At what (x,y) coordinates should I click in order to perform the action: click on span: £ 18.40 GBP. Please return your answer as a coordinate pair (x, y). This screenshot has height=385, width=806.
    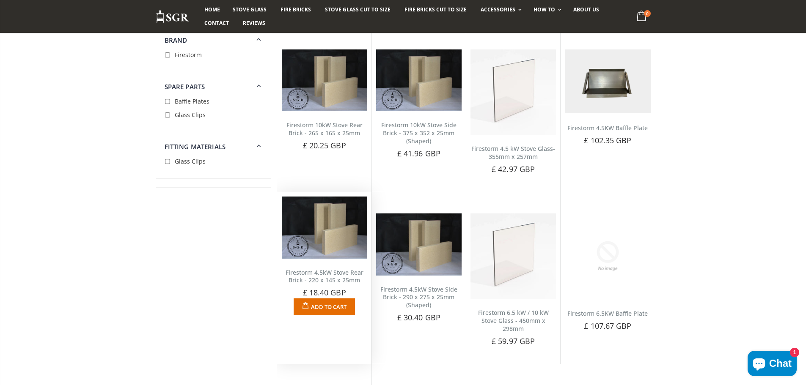
    Looking at the image, I should click on (324, 293).